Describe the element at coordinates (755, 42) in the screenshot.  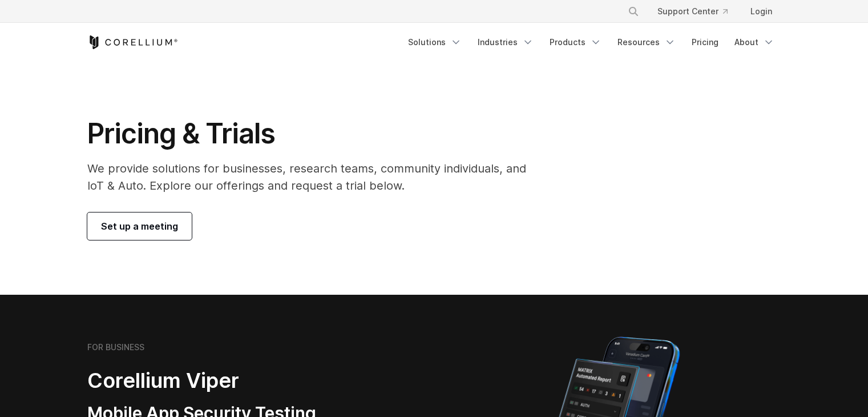
I see `a: About` at that location.